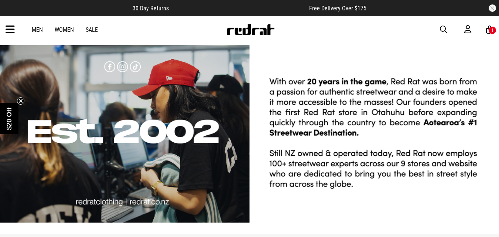 The image size is (499, 237). What do you see at coordinates (21, 101) in the screenshot?
I see `button: Close teaser` at bounding box center [21, 101].